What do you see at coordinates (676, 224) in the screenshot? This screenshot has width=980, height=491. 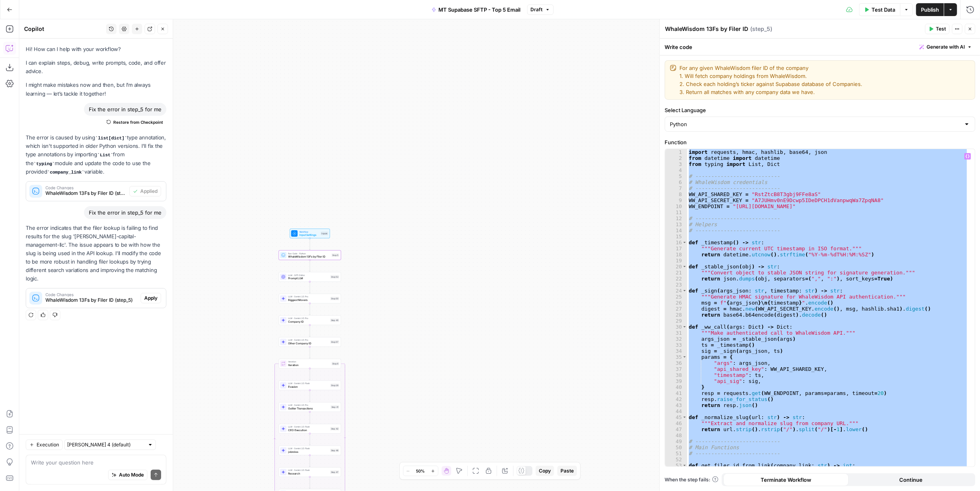 I see `div: 13` at bounding box center [676, 224].